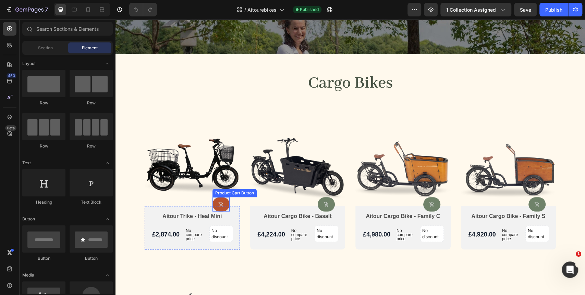  Describe the element at coordinates (77, 197) in the screenshot. I see `h2: Aitour Trike - Heal Mini` at that location.